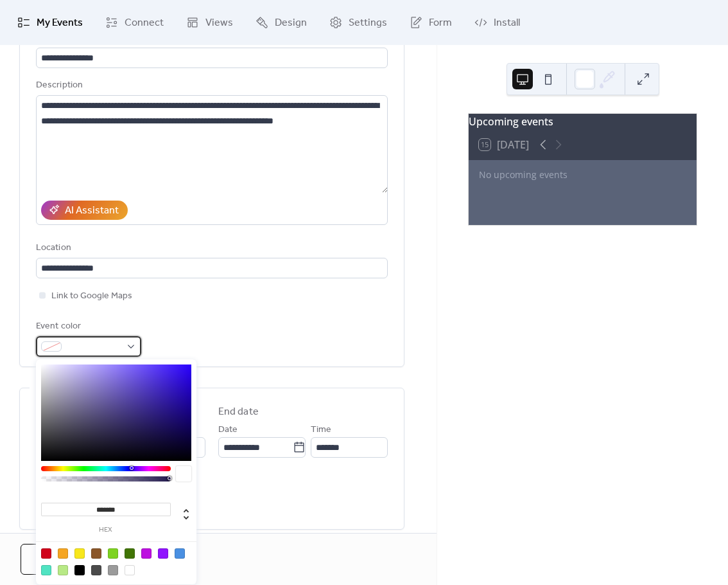 This screenshot has width=728, height=585. What do you see at coordinates (84, 210) in the screenshot?
I see `button: AI Assistant` at bounding box center [84, 210].